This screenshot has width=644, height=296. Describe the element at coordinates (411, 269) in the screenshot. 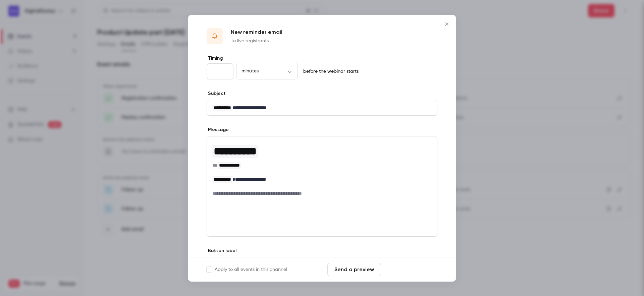

I see `button: Save changes` at that location.